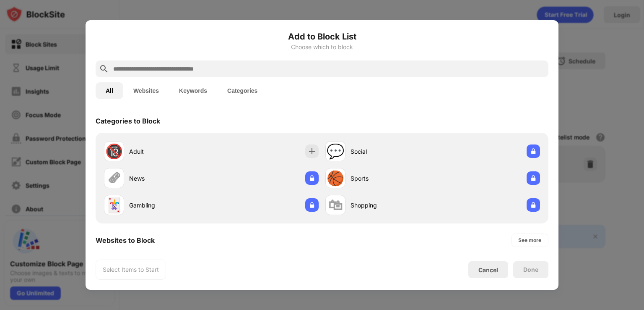 This screenshot has height=310, width=644. I want to click on div: Shopping, so click(392, 205).